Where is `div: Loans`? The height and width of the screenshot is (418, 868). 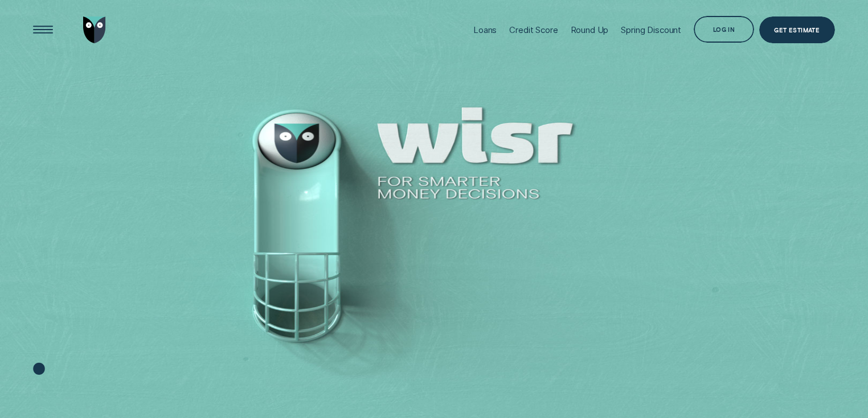
div: Loans is located at coordinates (485, 30).